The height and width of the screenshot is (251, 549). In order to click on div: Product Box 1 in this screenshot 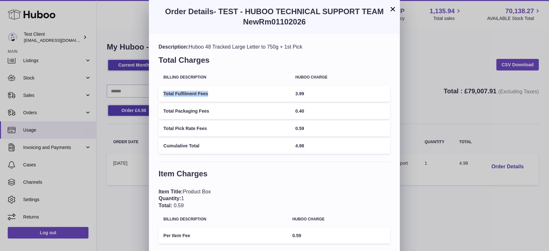, I will do `click(275, 199)`.